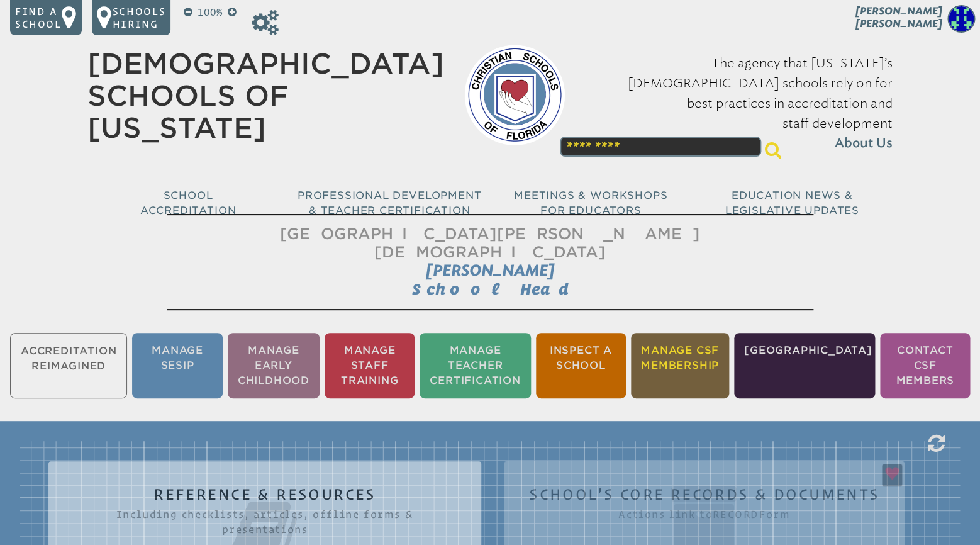 This screenshot has width=980, height=545. Describe the element at coordinates (925, 365) in the screenshot. I see `li: Contact CSF Members` at that location.